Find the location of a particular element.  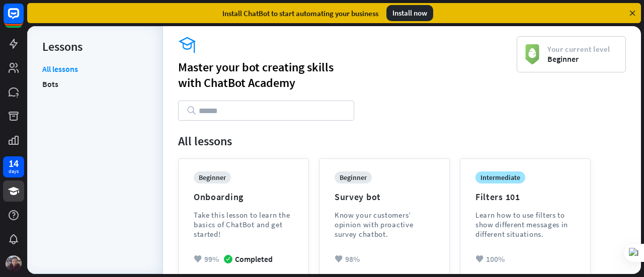

div: Install ChatBot to start automating your business is located at coordinates (301, 13).